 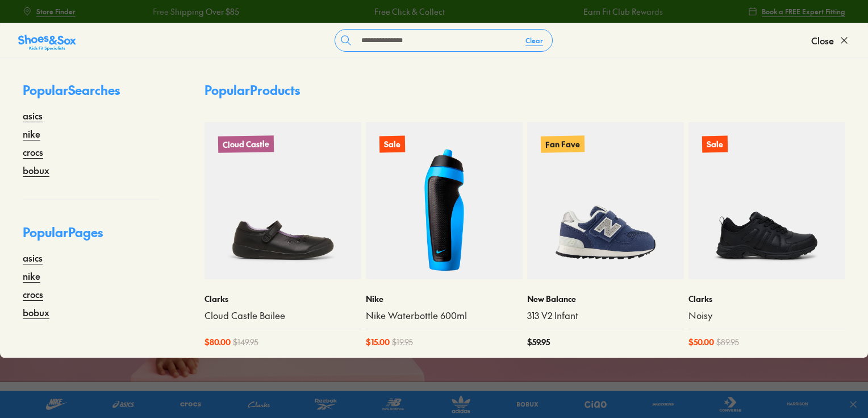 I want to click on span: Close, so click(x=822, y=40).